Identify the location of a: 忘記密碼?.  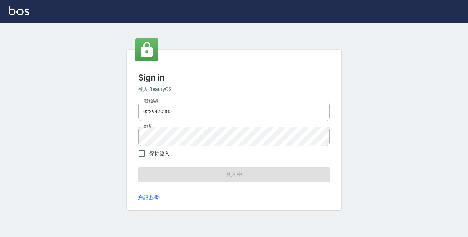
(149, 197).